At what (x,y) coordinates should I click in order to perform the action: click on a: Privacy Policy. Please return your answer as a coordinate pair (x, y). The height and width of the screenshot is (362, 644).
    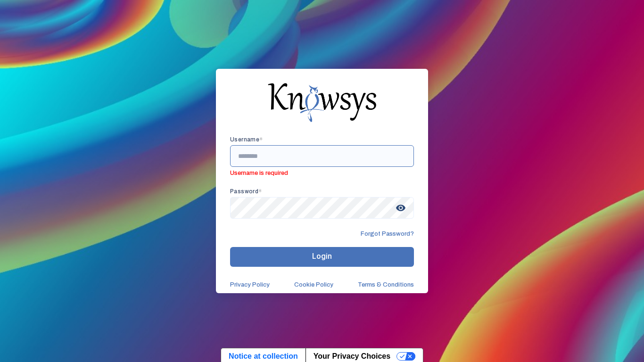
    Looking at the image, I should click on (250, 285).